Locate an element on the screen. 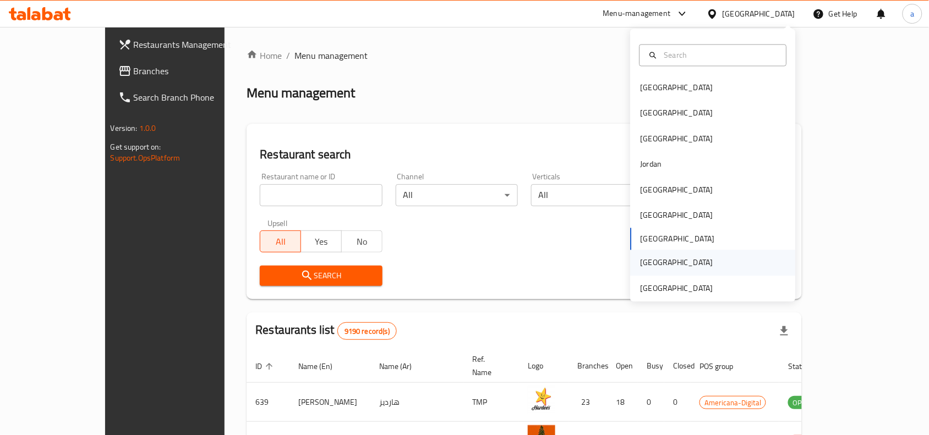 Image resolution: width=929 pixels, height=435 pixels. h2: Restaurants list is located at coordinates (326, 331).